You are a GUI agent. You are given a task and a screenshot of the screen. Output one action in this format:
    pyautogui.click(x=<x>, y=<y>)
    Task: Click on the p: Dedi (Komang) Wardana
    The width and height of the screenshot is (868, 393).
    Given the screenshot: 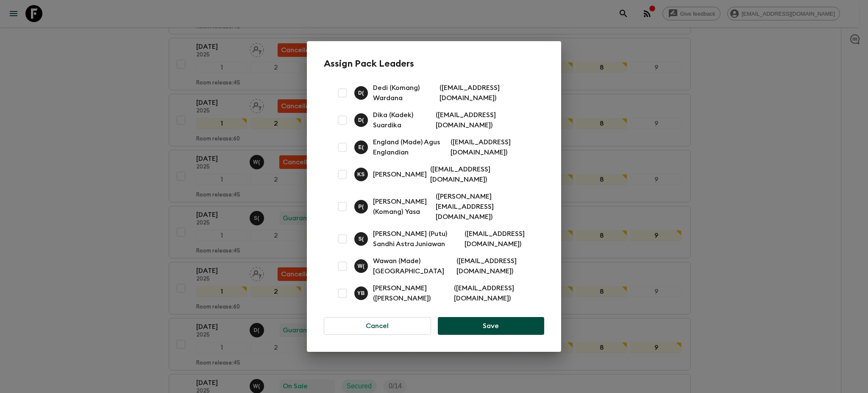 What is the action you would take?
    pyautogui.click(x=404, y=92)
    